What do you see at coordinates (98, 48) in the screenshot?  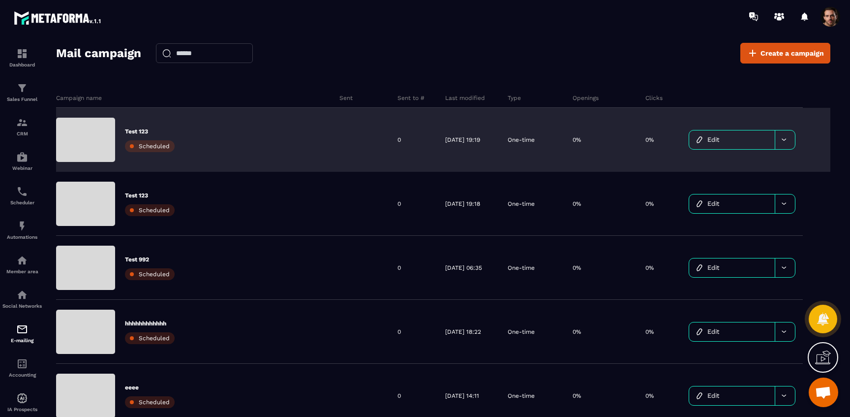 I see `p: {{webinar_title}}` at bounding box center [98, 48].